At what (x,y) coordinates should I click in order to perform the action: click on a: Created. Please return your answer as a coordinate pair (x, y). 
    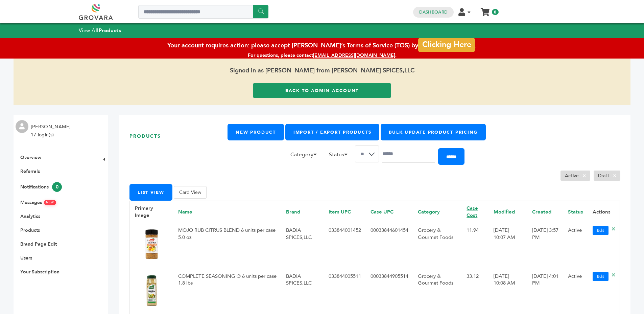
    Looking at the image, I should click on (541, 212).